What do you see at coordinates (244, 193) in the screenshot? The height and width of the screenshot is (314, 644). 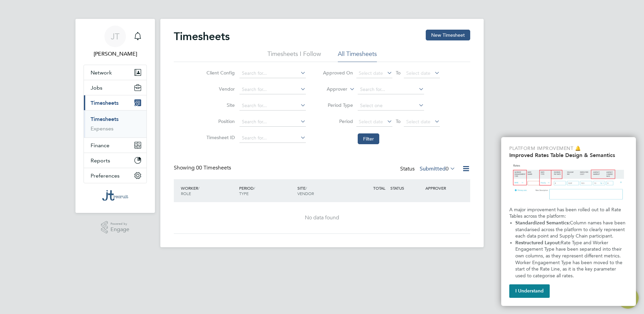 I see `span: TYPE` at bounding box center [244, 193].